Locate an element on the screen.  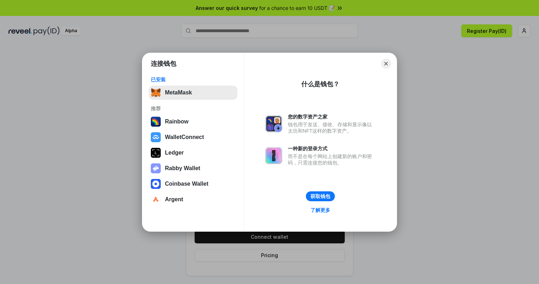
button: Ledger is located at coordinates (193, 153).